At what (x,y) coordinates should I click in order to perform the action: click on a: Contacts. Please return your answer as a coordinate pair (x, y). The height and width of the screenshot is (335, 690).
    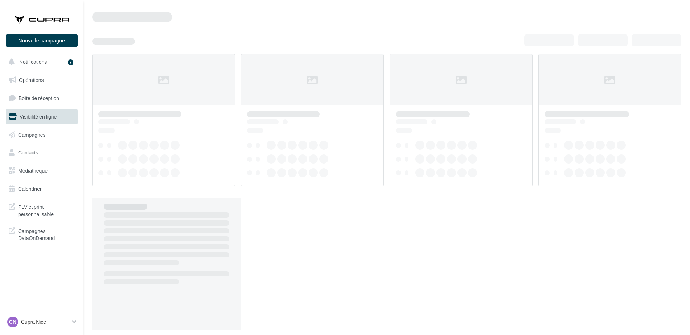
    Looking at the image, I should click on (42, 153).